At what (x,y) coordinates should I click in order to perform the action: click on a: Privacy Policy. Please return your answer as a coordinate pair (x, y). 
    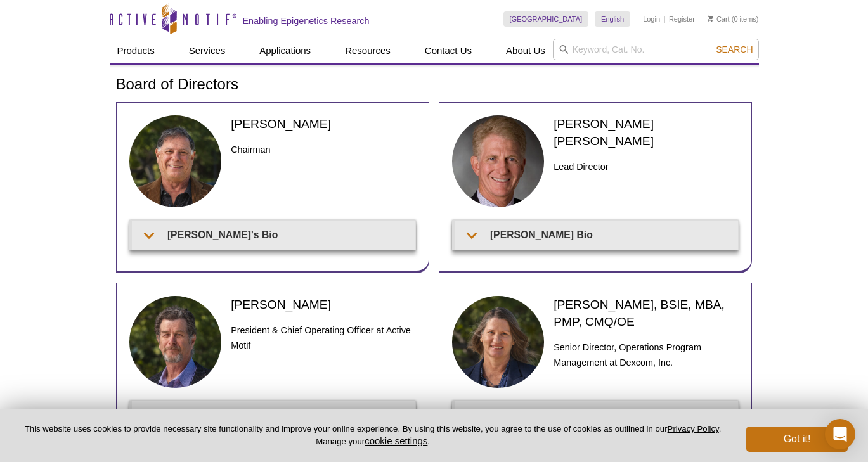
    Looking at the image, I should click on (693, 428).